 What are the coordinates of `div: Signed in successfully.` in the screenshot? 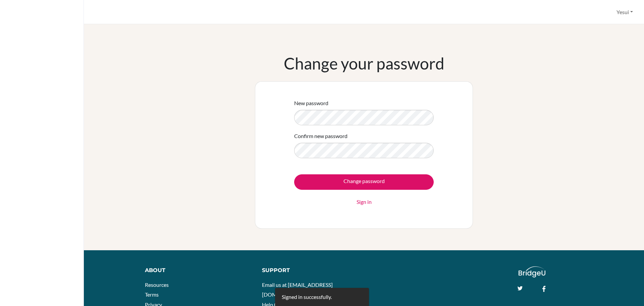 It's located at (307, 297).